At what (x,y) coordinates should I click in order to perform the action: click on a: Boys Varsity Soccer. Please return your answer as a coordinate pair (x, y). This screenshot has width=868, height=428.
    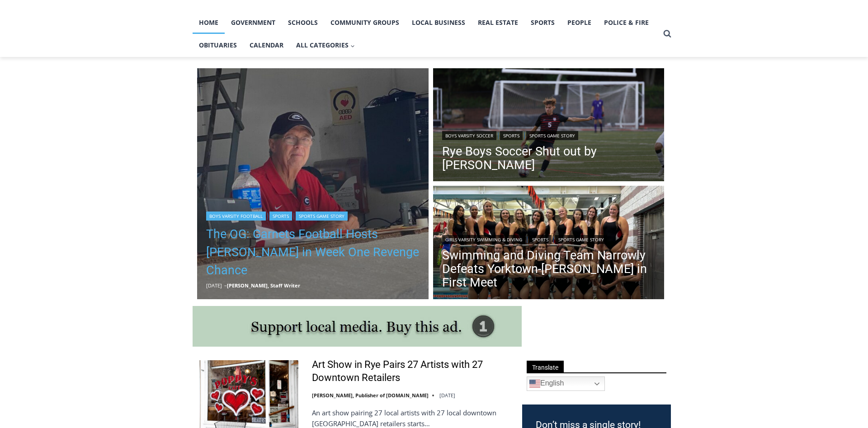
    Looking at the image, I should click on (469, 135).